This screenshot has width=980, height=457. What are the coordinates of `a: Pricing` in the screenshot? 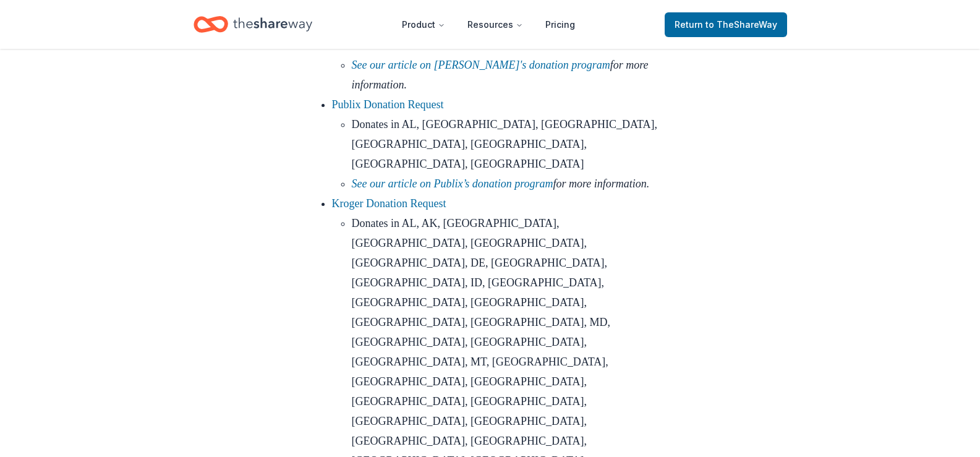 It's located at (561, 24).